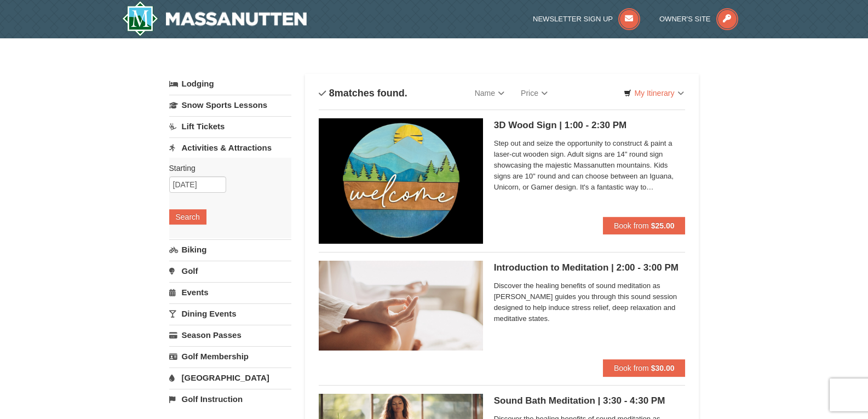  I want to click on span: Newsletter Sign Up, so click(573, 18).